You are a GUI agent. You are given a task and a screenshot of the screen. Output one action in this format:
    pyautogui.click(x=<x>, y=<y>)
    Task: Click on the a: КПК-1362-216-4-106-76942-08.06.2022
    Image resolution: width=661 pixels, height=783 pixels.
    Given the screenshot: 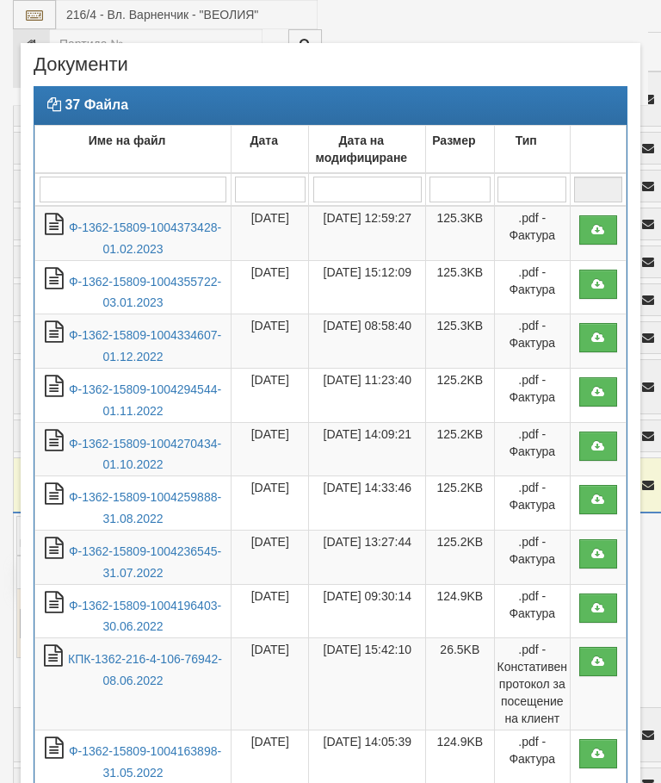 What is the action you would take?
    pyautogui.click(x=145, y=669)
    